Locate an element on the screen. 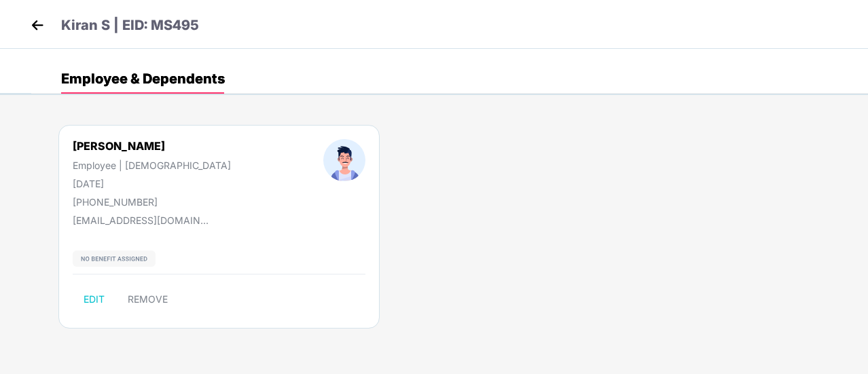 Image resolution: width=868 pixels, height=374 pixels. img: svg+xml;base64,PHN2ZyB4bWxucz0iaHR0cDovL3d3dy53My5vcmcvMjAwMC9zdmciIHdpZHRoPSIxMjIiIGhlaWdodD0iMj... is located at coordinates (114, 258).